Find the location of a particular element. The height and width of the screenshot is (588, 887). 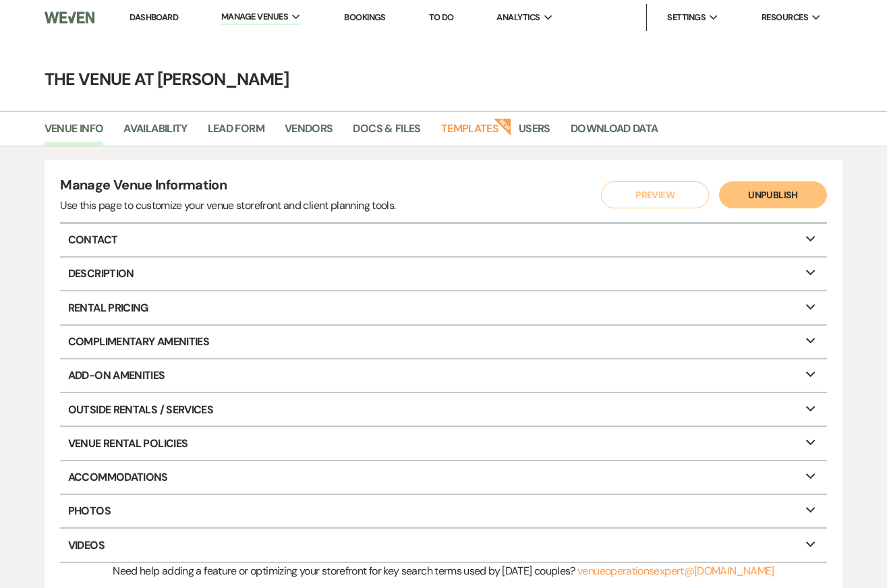

p: Accommodations is located at coordinates (443, 478).